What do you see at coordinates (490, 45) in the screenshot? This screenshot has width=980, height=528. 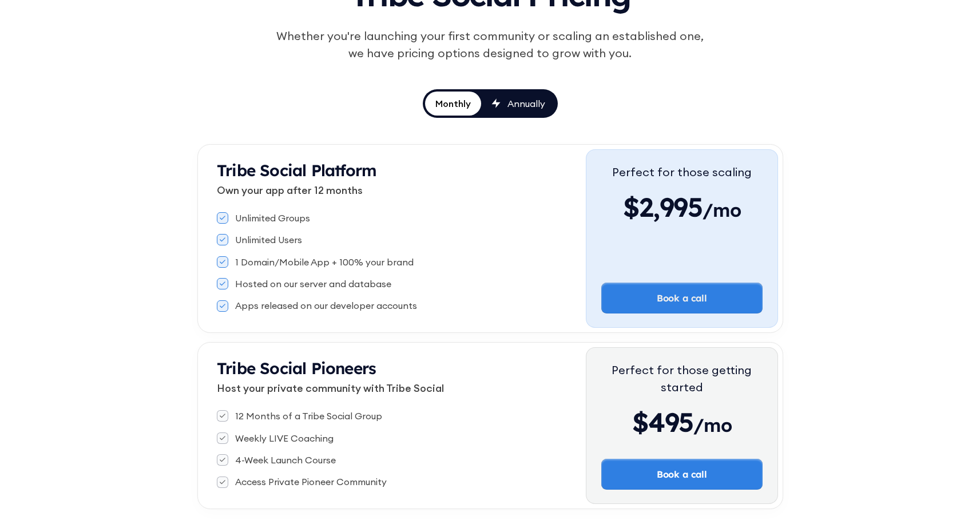 I see `div: Whether you're launching your first community or scaling an established one, we have pricing opti...` at bounding box center [490, 45].